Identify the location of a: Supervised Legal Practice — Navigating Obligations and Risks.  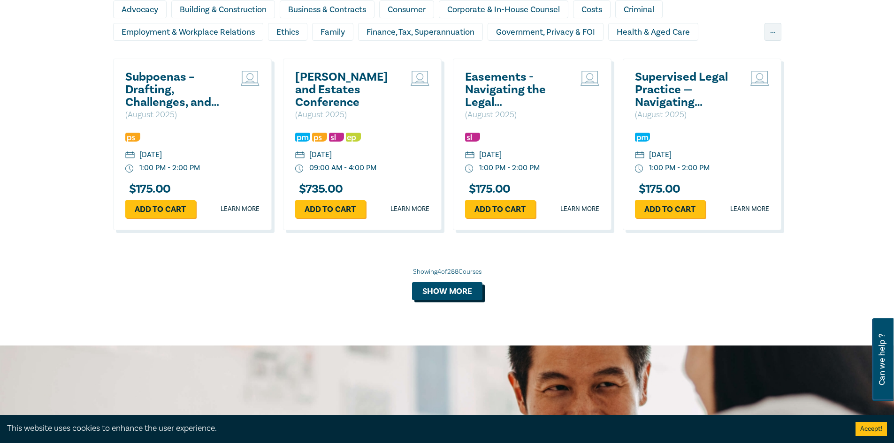
(685, 90).